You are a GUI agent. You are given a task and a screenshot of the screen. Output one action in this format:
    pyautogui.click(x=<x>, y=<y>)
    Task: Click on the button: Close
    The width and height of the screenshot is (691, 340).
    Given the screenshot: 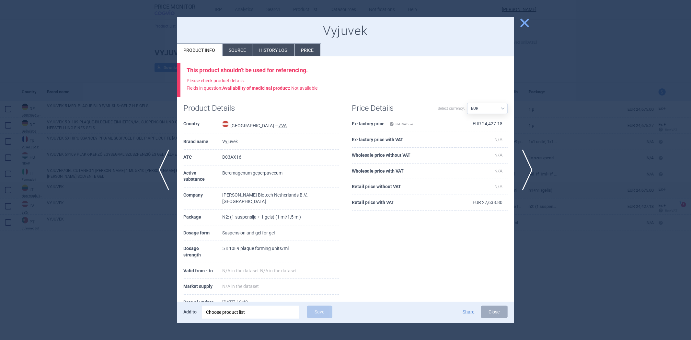 What is the action you would take?
    pyautogui.click(x=494, y=312)
    